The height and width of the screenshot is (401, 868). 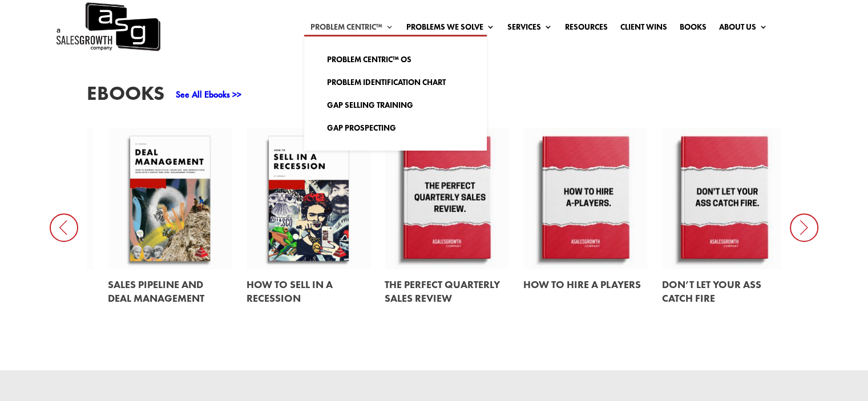 I want to click on a: Problems We Solve, so click(x=450, y=29).